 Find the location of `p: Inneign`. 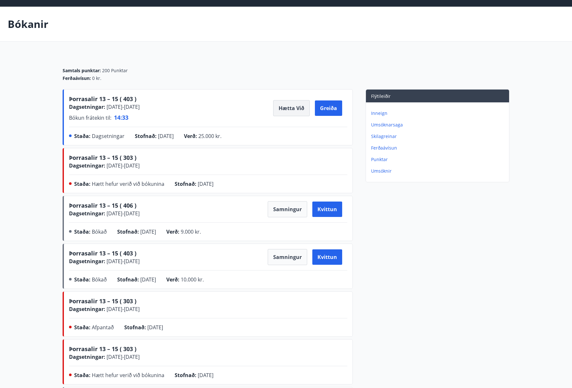

p: Inneign is located at coordinates (439, 113).